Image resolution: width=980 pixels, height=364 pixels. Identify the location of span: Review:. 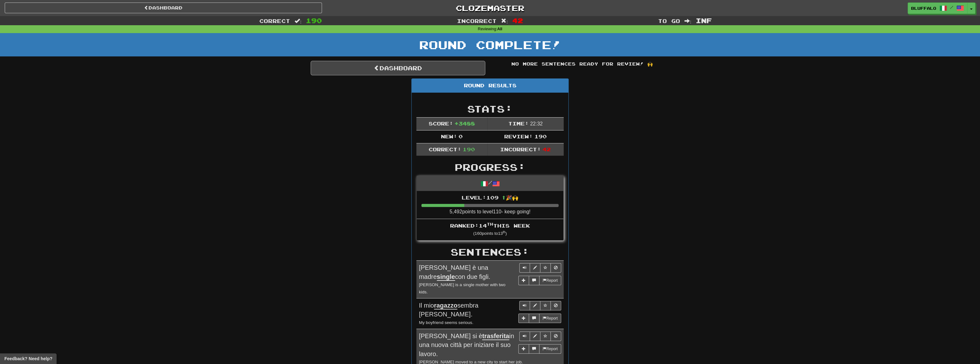
(518, 136).